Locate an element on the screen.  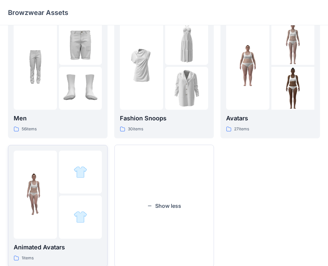
p: 56 items is located at coordinates (29, 129).